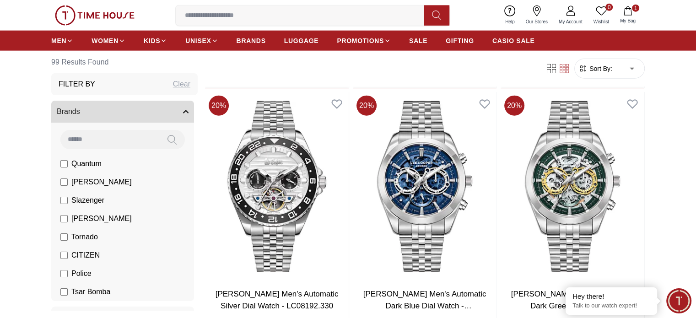 This screenshot has width=696, height=318. What do you see at coordinates (64, 200) in the screenshot?
I see `input: Slazenger` at bounding box center [64, 200].